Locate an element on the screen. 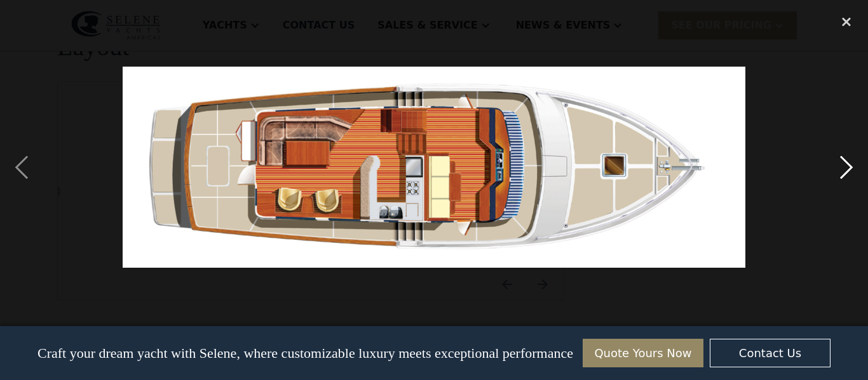  img: 6717e51a568b34f160a4eb5e_draw2-2-980x317.png is located at coordinates (434, 167).